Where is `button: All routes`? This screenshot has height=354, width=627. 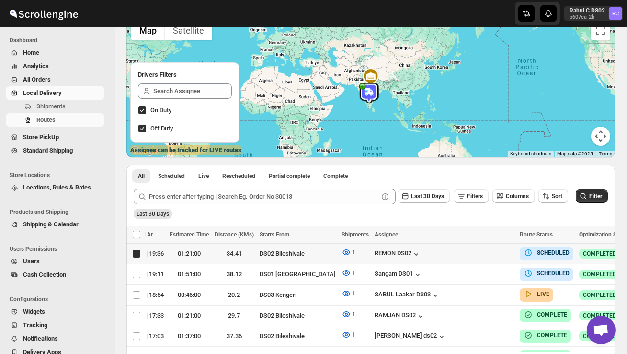 button: All routes is located at coordinates (141, 176).